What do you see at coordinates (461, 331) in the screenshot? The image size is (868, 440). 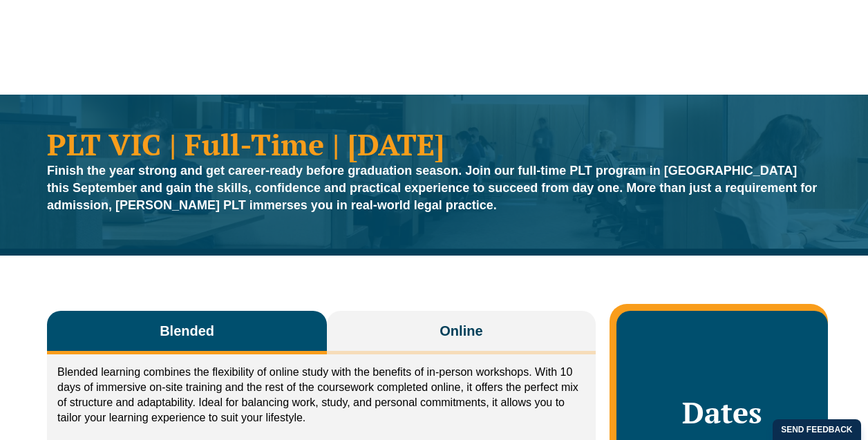 I see `span: Online` at bounding box center [461, 331].